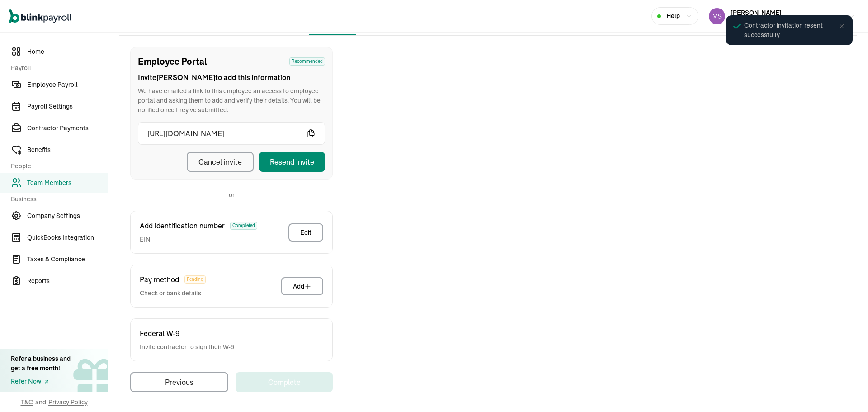  Describe the element at coordinates (179, 382) in the screenshot. I see `button: Previous` at that location.